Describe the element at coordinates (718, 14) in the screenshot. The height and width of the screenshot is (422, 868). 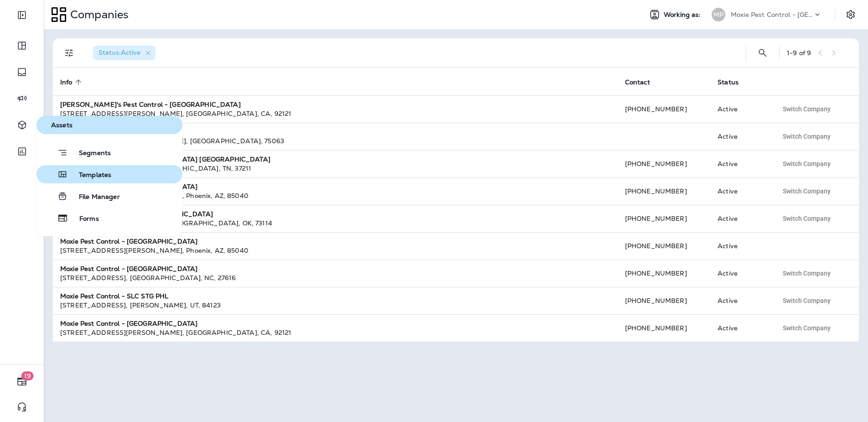
I see `div: MP` at that location.